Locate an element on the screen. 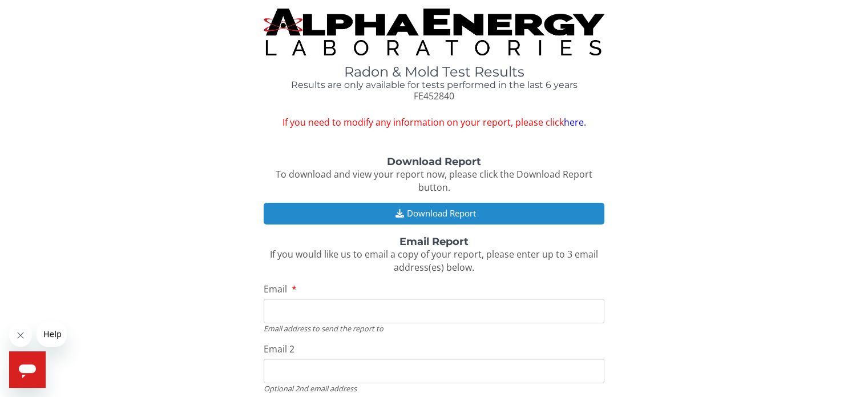 This screenshot has height=397, width=868. span: If you would like us to email a copy of your report, please enter up to 3 email address(es) below. is located at coordinates (434, 261).